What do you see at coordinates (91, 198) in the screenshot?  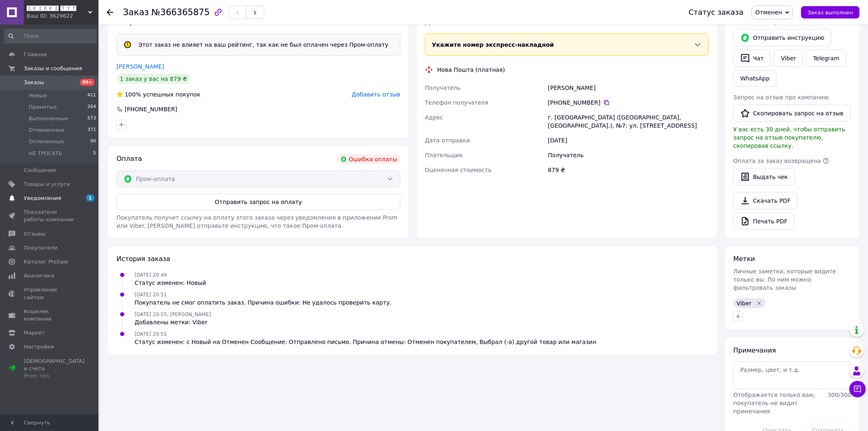 I see `span: 1` at bounding box center [91, 198].